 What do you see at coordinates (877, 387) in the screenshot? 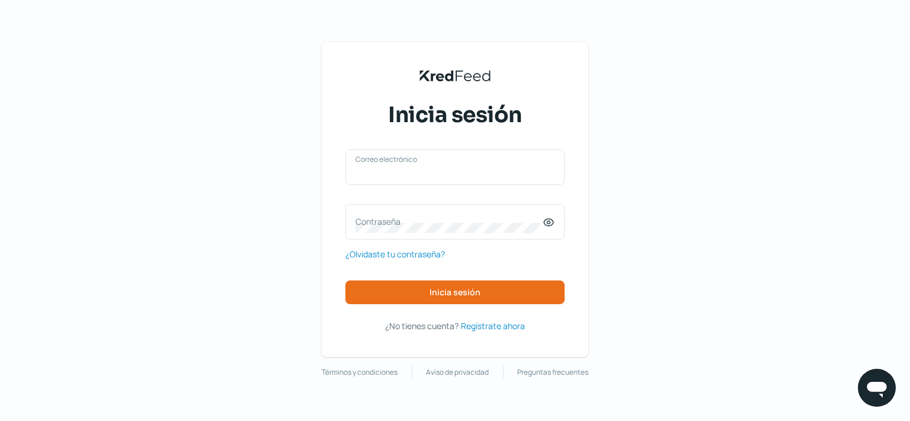
I see `img: chatIcon` at bounding box center [877, 387].